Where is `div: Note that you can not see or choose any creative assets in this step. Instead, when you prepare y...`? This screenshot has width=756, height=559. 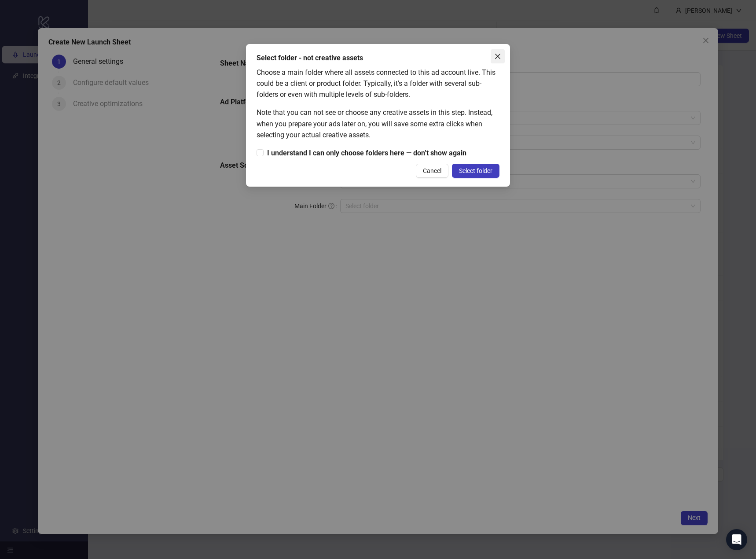 div: Note that you can not see or choose any creative assets in this step. Instead, when you prepare y... is located at coordinates (378, 123).